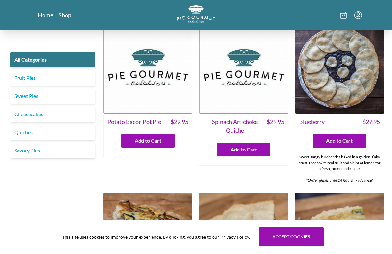  What do you see at coordinates (53, 150) in the screenshot?
I see `a: Savory Pies` at bounding box center [53, 150].